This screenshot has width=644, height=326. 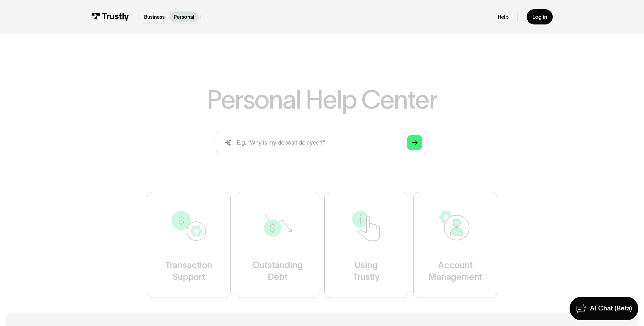 I want to click on div: Log in, so click(x=540, y=17).